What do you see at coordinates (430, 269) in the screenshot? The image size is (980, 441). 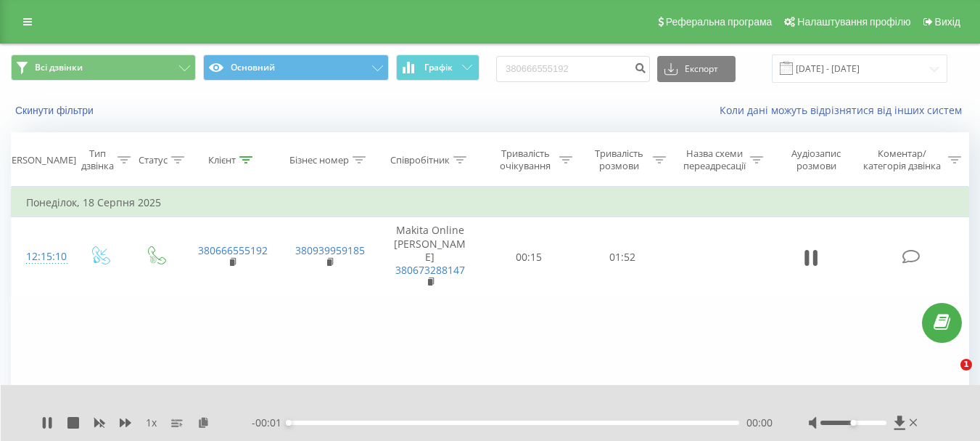 I see `a: 380673288147` at bounding box center [430, 269].